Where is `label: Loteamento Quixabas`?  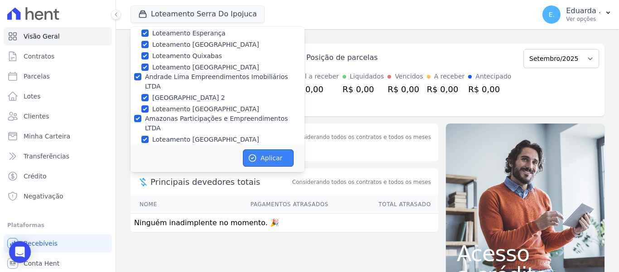 label: Loteamento Quixabas is located at coordinates (187, 56).